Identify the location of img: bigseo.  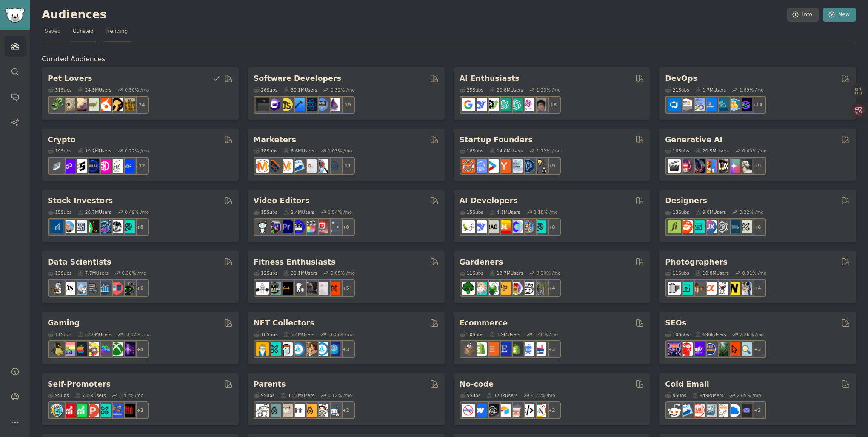
(274, 166).